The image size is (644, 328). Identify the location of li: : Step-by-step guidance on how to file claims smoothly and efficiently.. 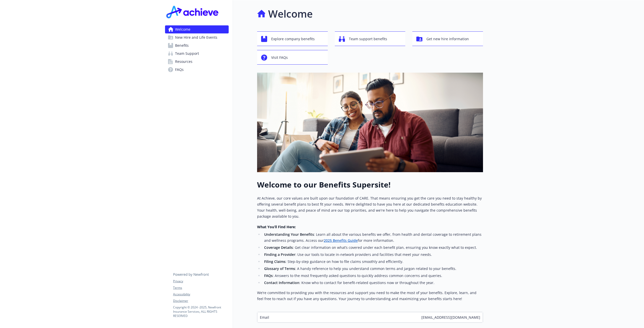
(372, 262).